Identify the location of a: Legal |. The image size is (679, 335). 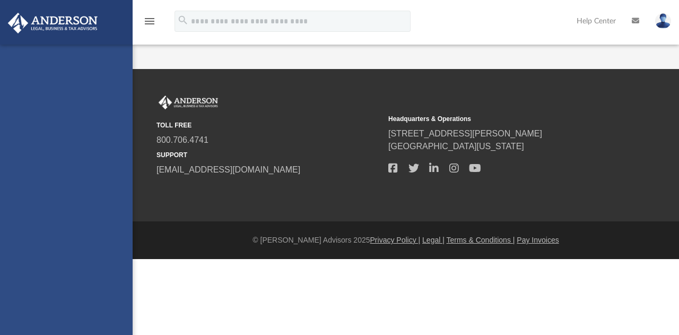
(434, 240).